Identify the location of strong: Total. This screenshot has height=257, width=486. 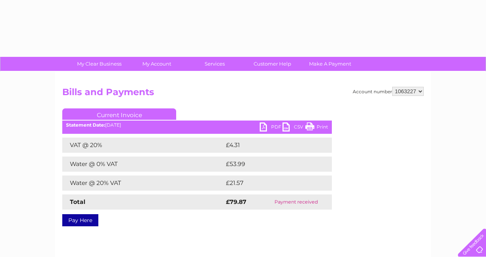
(77, 202).